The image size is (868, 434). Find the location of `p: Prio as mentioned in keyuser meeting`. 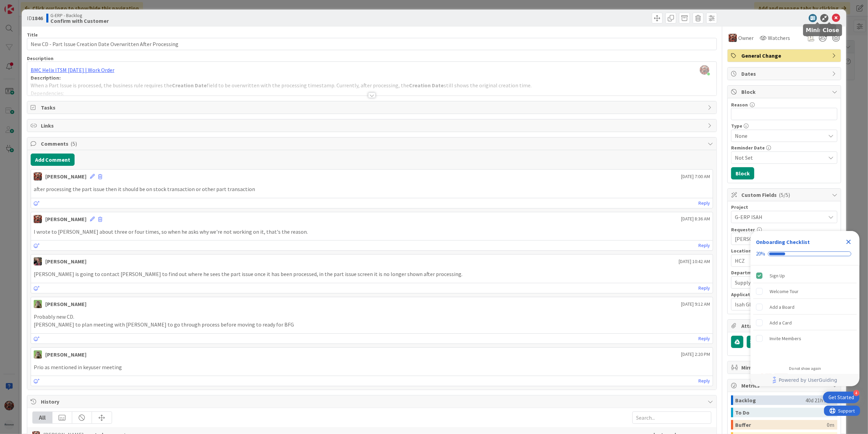

p: Prio as mentioned in keyuser meeting is located at coordinates (372, 367).